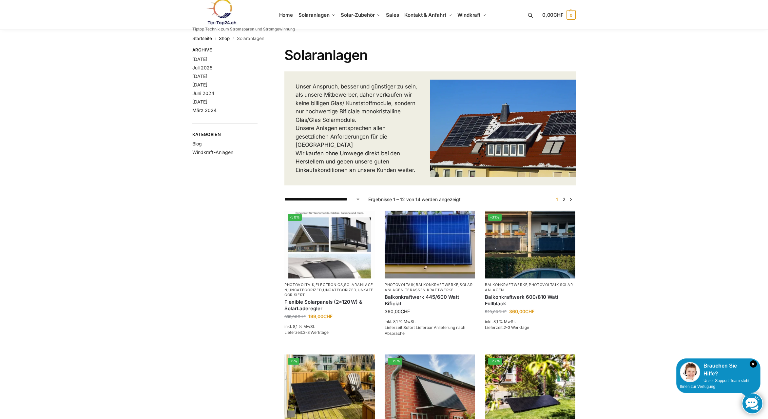  I want to click on p: Ergebnisse 1 – 12 von 14 werden angezeigt, so click(414, 199).